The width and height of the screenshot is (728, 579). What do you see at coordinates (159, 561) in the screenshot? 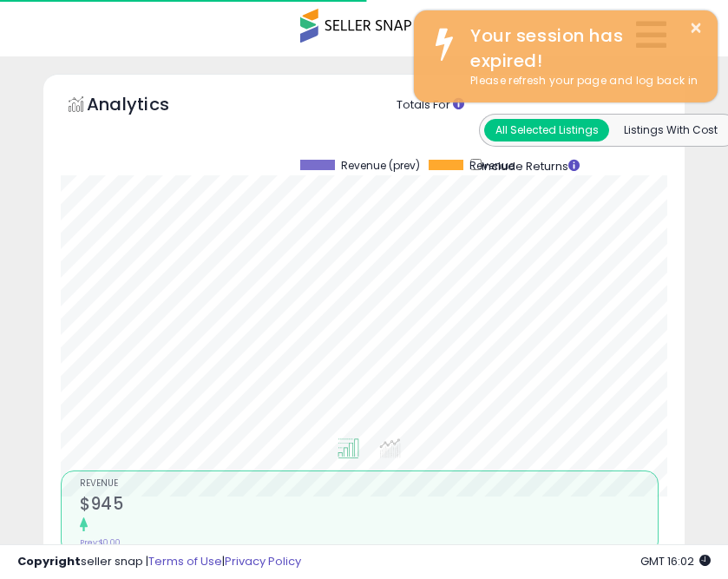
I see `div: seller snap | |` at bounding box center [159, 561].